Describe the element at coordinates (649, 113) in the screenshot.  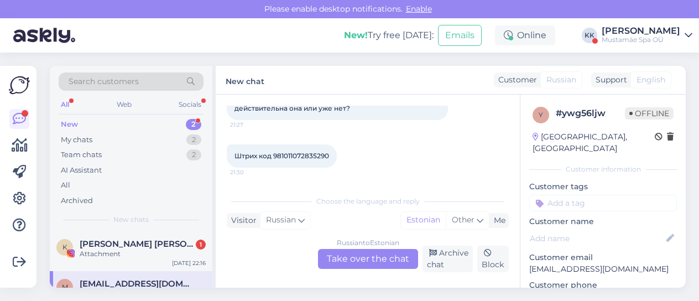
I see `span: Offline` at that location.